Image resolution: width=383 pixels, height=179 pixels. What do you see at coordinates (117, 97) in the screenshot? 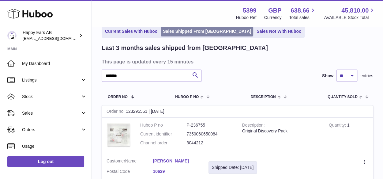
I see `span: Order No` at bounding box center [117, 97].